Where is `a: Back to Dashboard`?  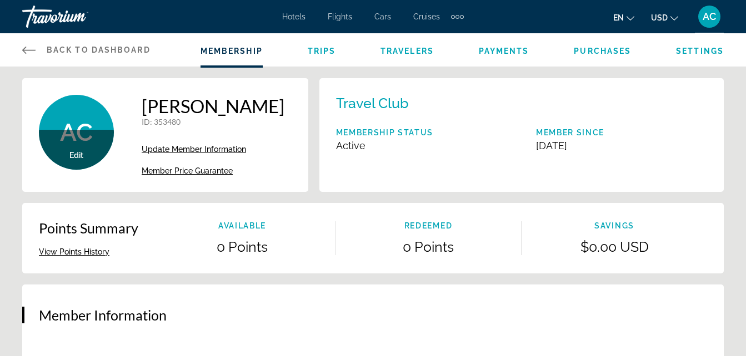 a: Back to Dashboard is located at coordinates (86, 50).